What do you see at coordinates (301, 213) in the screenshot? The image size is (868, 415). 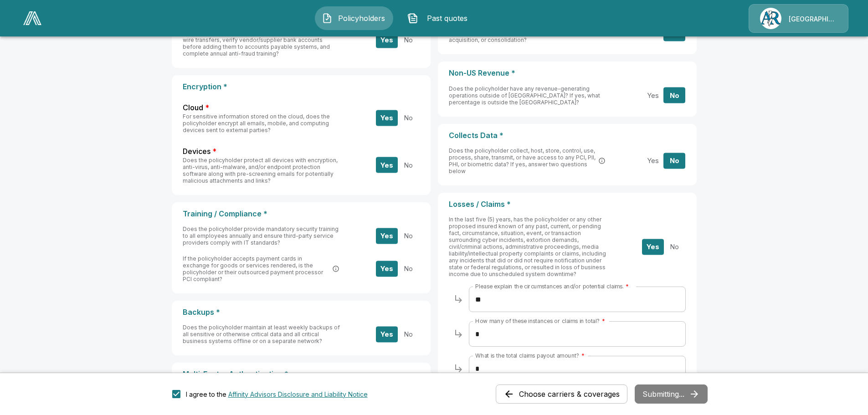 I see `p: Training / Compliance *` at bounding box center [301, 213].